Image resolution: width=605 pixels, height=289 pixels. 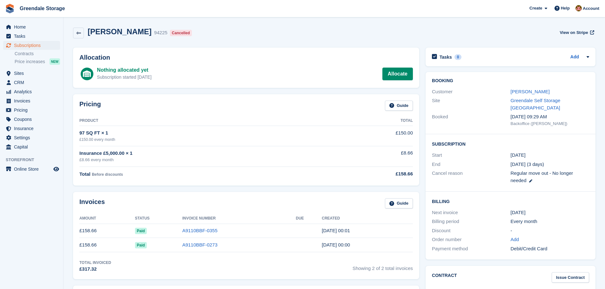 I want to click on img: Justin Swingler, so click(x=578, y=8).